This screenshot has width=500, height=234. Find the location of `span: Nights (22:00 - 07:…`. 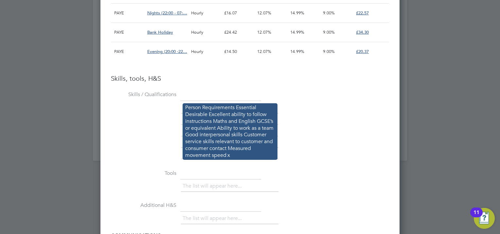

span: Nights (22:00 - 07:… is located at coordinates (167, 13).